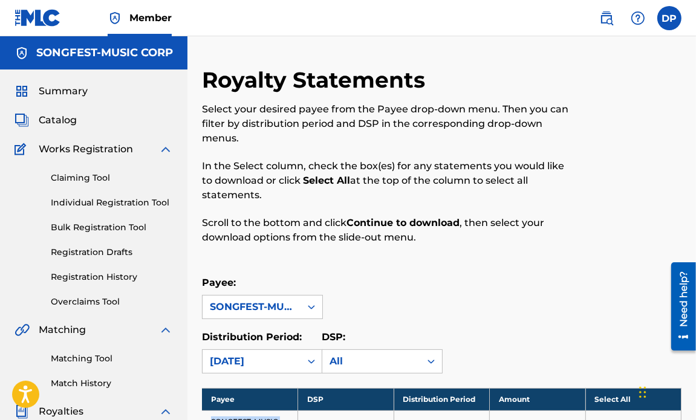 The width and height of the screenshot is (696, 420). What do you see at coordinates (21, 48) in the screenshot?
I see `div: Open Resource Center` at bounding box center [21, 48].